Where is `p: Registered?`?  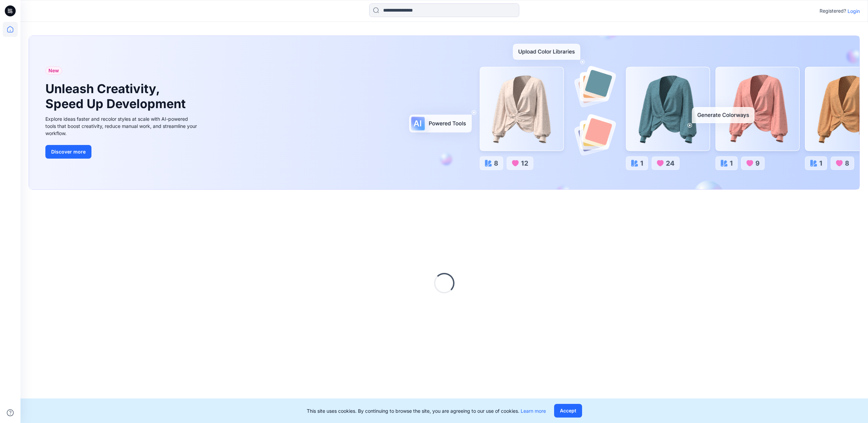
p: Registered? is located at coordinates (833, 11).